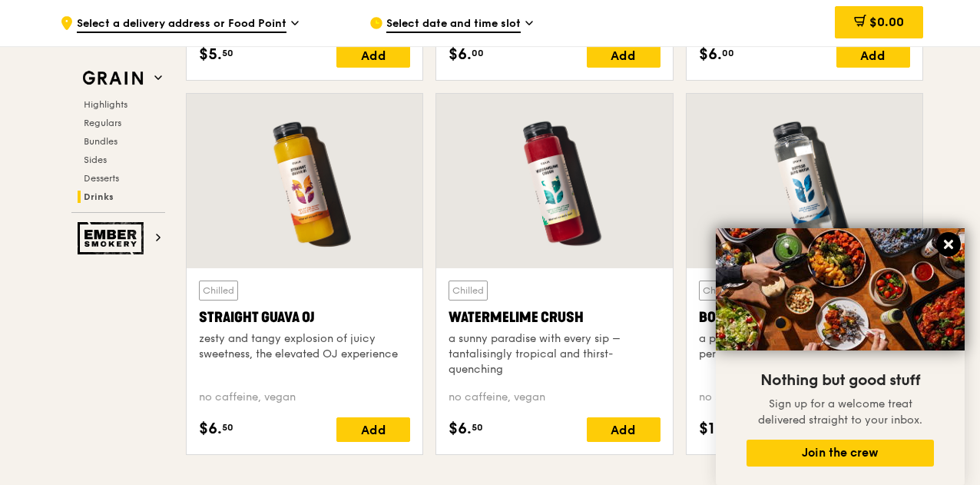 Image resolution: width=980 pixels, height=485 pixels. Describe the element at coordinates (841, 452) in the screenshot. I see `button: Join the crew` at that location.